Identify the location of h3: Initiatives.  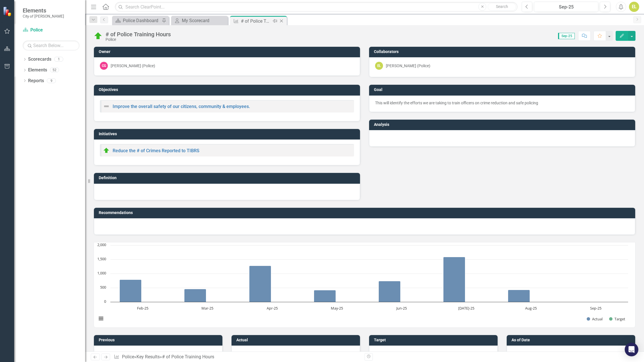
(228, 134).